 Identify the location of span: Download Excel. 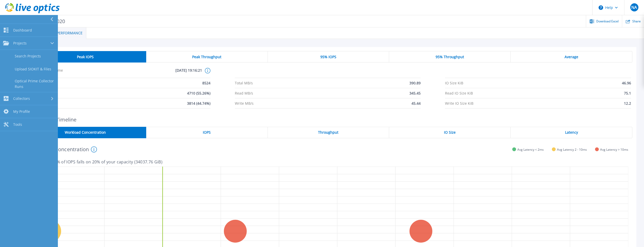
(607, 22).